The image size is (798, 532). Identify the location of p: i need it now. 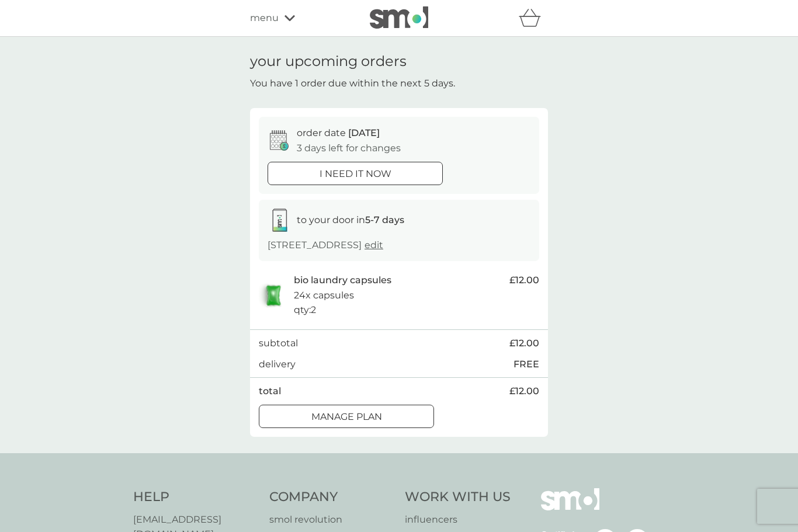
(355, 174).